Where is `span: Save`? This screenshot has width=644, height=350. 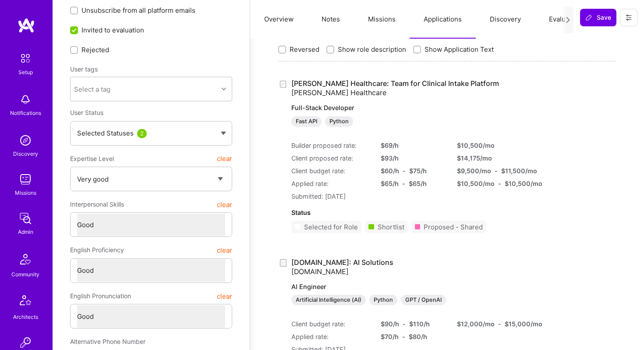 span: Save is located at coordinates (598, 17).